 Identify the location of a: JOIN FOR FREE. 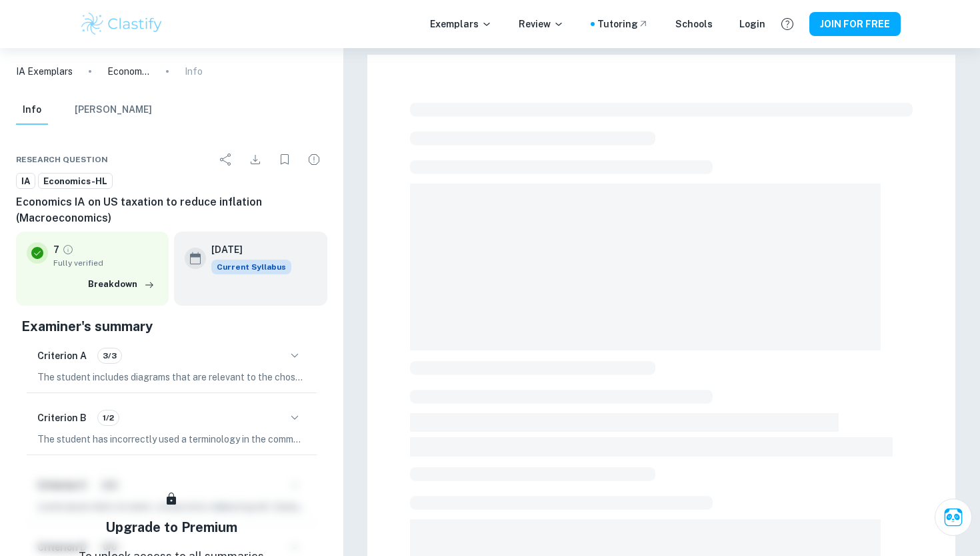
(855, 24).